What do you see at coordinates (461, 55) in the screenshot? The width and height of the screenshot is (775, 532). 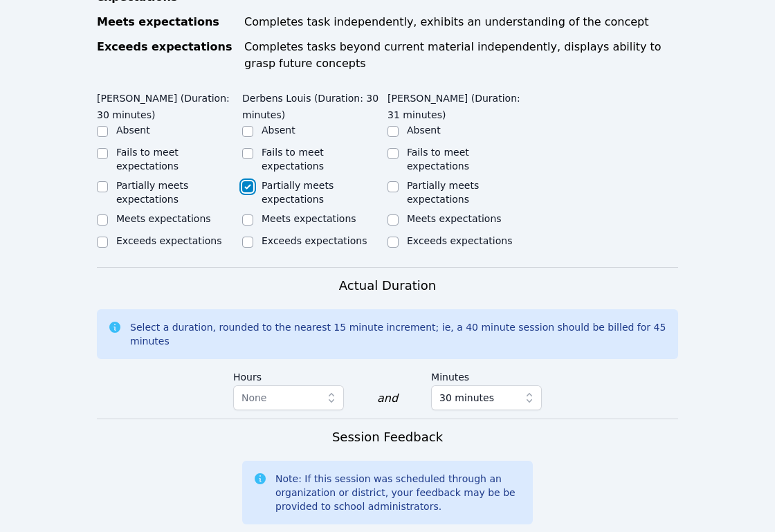 I see `div: Completes tasks beyond current material independently, displays ability to grasp future concepts` at bounding box center [461, 55].